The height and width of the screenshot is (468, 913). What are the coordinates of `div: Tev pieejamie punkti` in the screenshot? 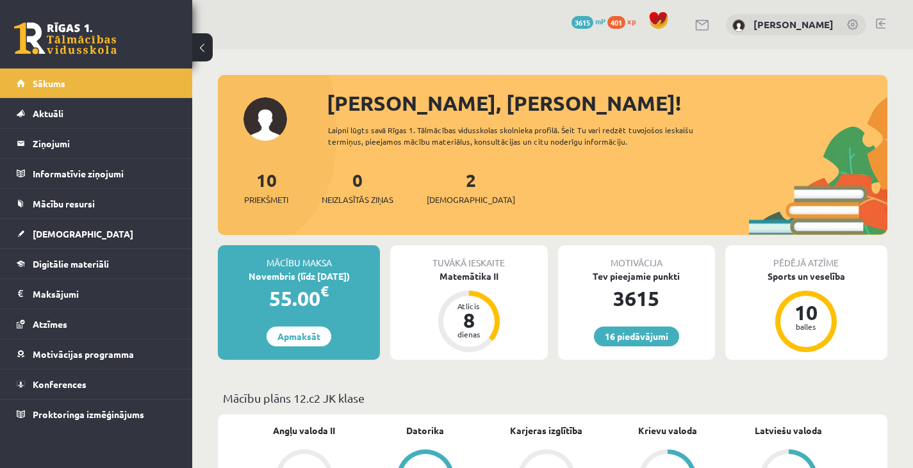 It's located at (636, 276).